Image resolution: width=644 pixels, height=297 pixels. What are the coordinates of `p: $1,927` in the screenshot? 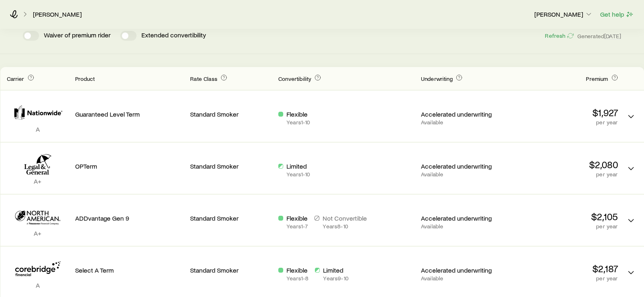 It's located at (564, 113).